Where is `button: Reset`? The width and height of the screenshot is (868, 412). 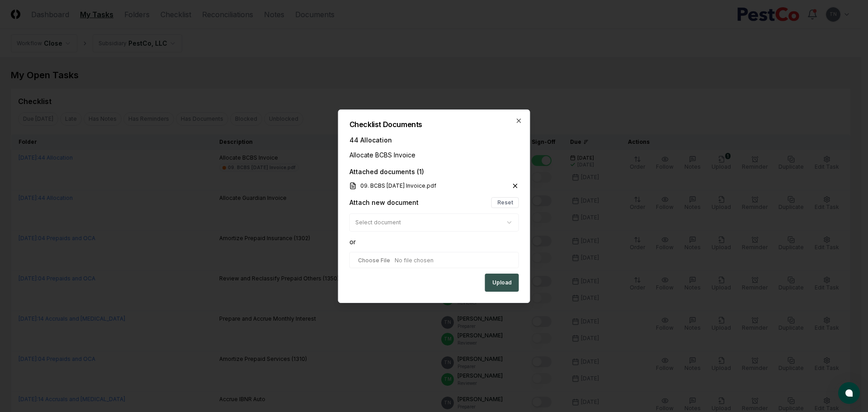
button: Reset is located at coordinates (505, 202).